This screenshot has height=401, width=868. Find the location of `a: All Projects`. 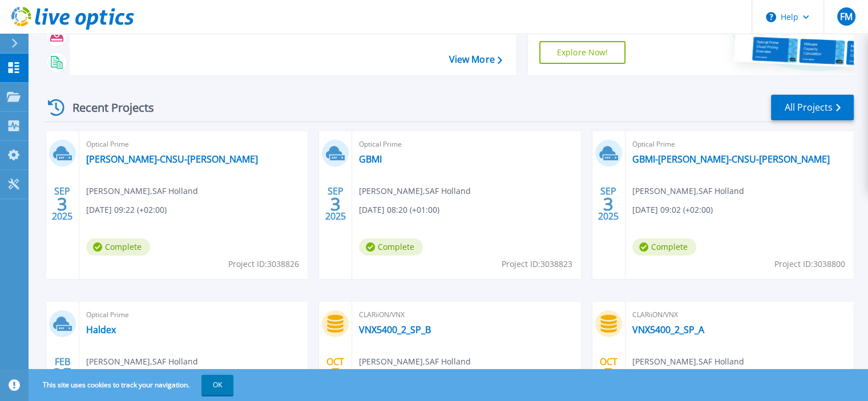

a: All Projects is located at coordinates (812, 107).